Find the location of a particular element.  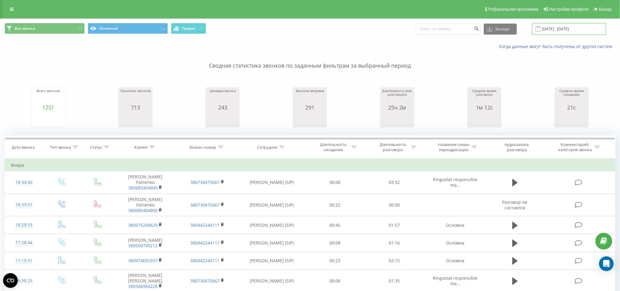

input: Поиск по номеру is located at coordinates (448, 29).